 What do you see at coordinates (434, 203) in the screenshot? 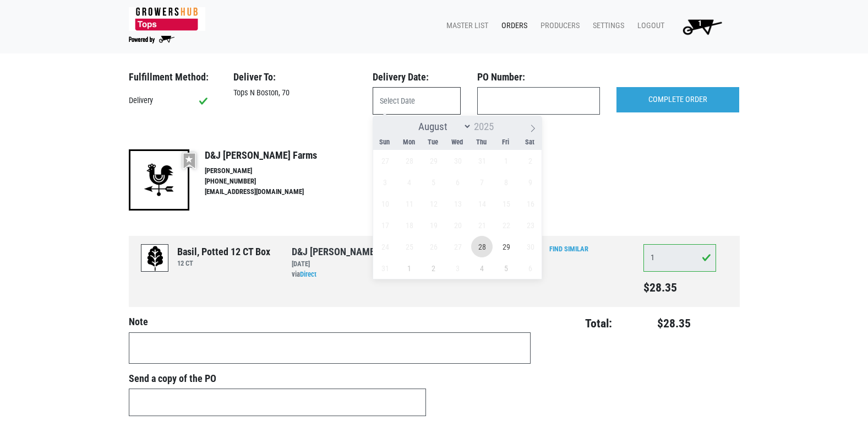
I see `span: August 12, 2025` at bounding box center [434, 203].